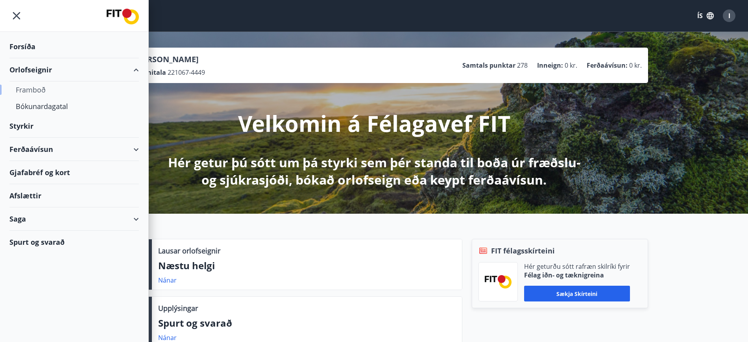 The height and width of the screenshot is (342, 748). What do you see at coordinates (74, 90) in the screenshot?
I see `div: Framboð` at bounding box center [74, 90].